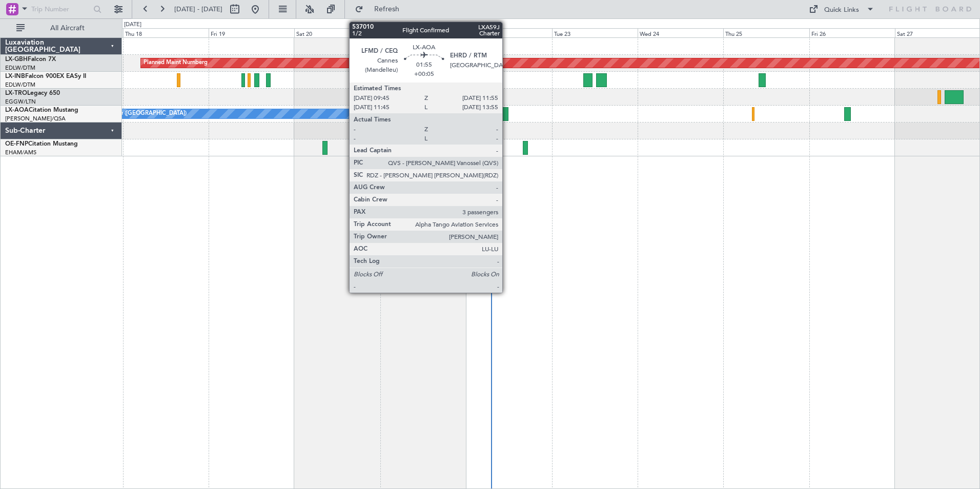 The image size is (980, 489). What do you see at coordinates (841, 10) in the screenshot?
I see `div: Quick Links` at bounding box center [841, 10].